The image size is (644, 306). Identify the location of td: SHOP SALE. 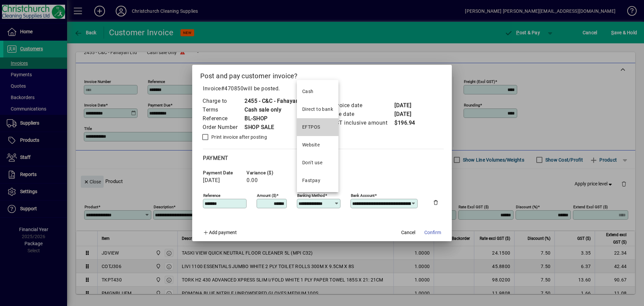
(276, 128).